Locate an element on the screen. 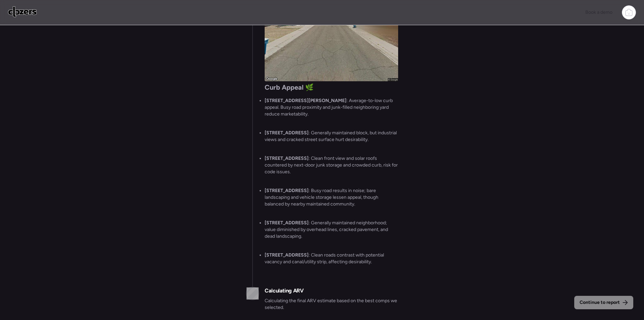 This screenshot has height=320, width=644. p: : Generally maintained neighborhood; value diminished by overhead lines, cracked pavement, and de... is located at coordinates (331, 229).